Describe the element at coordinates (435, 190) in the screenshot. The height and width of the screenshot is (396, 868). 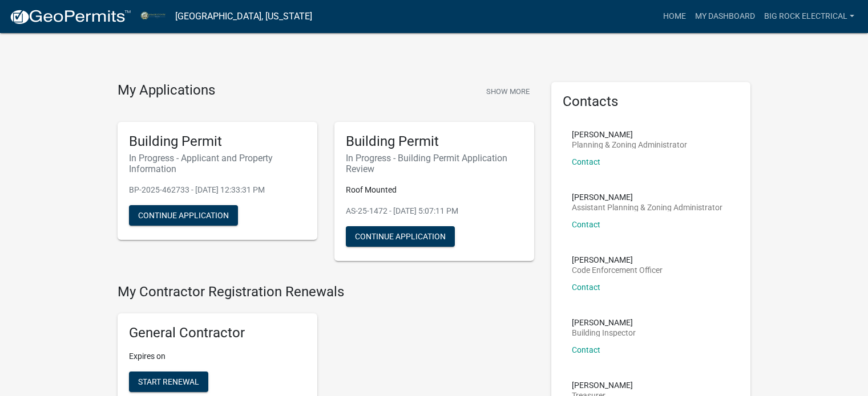
I see `p: Roof Mounted` at that location.